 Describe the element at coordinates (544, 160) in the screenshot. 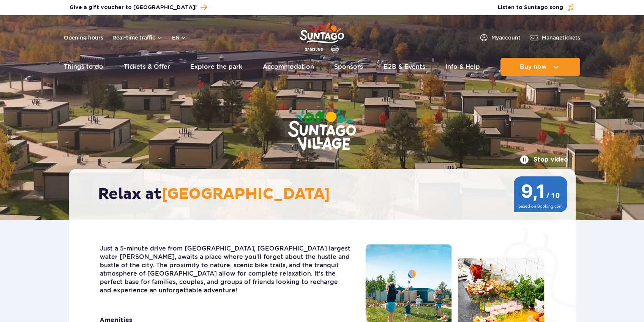

I see `button: Stop video` at that location.